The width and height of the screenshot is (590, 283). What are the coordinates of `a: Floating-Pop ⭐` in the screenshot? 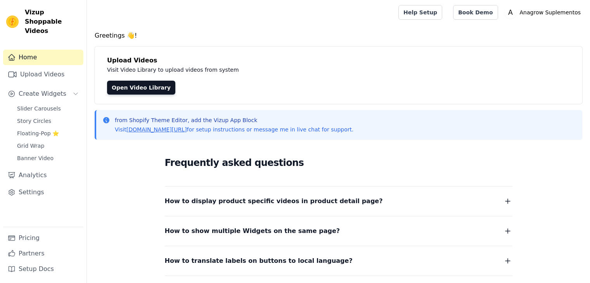 It's located at (48, 133).